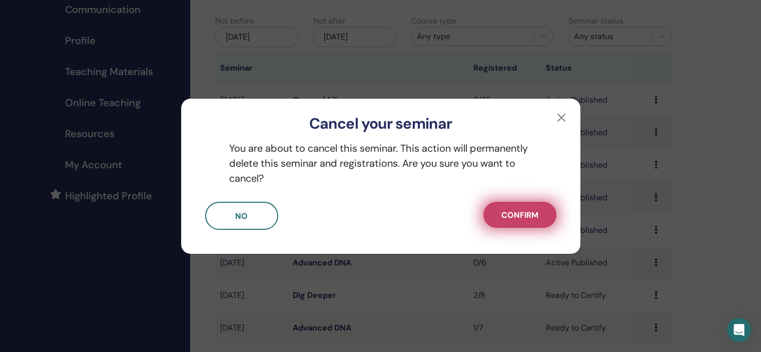 Image resolution: width=761 pixels, height=352 pixels. What do you see at coordinates (242, 216) in the screenshot?
I see `button: No` at bounding box center [242, 216].